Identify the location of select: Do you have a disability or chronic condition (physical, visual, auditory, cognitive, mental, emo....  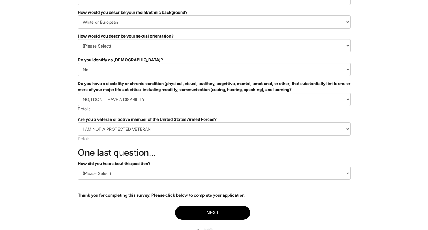
(214, 99).